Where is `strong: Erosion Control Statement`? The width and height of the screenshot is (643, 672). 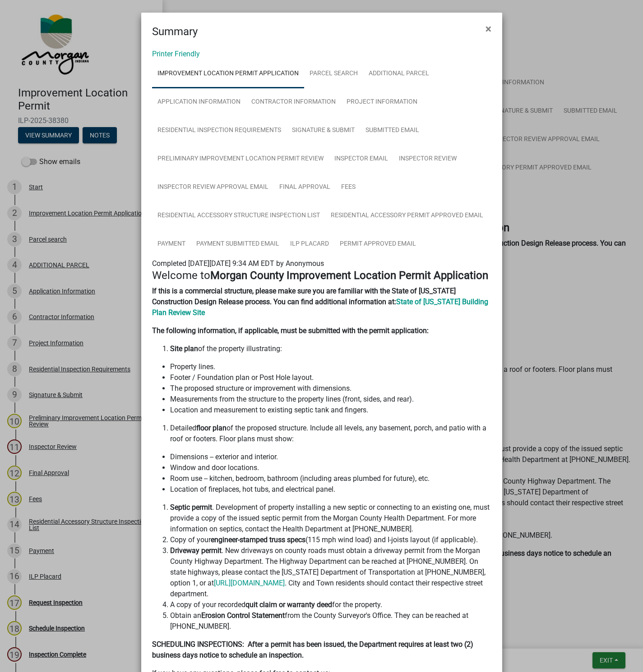
strong: Erosion Control Statement is located at coordinates (243, 615).